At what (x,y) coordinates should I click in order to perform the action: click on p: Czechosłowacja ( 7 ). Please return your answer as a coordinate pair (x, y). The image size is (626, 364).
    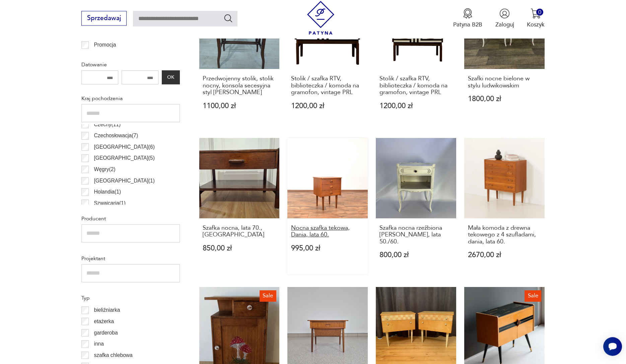
    Looking at the image, I should click on (116, 135).